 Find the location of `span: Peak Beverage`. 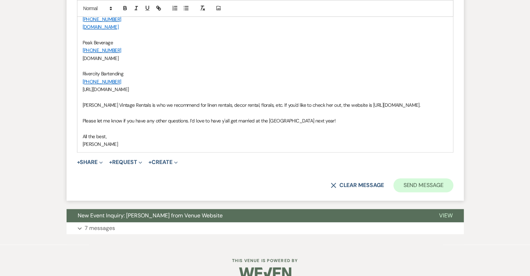

span: Peak Beverage is located at coordinates (98, 43).